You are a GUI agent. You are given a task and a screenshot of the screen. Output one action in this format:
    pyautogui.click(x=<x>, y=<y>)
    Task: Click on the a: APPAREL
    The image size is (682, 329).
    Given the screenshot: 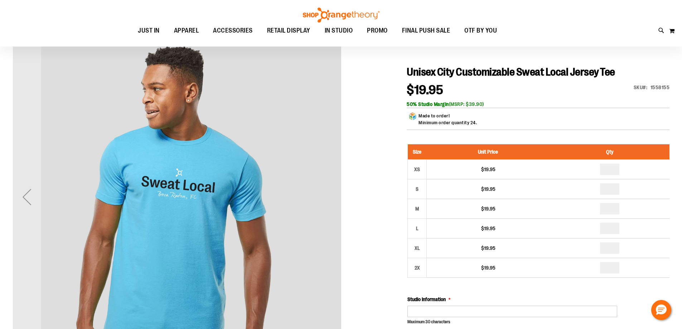 What is the action you would take?
    pyautogui.click(x=187, y=31)
    